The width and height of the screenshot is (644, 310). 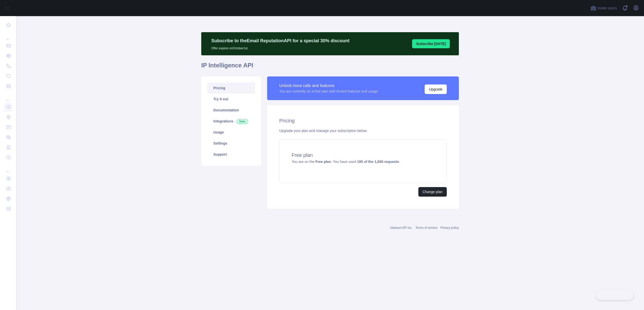 What do you see at coordinates (242, 122) in the screenshot?
I see `span: New` at bounding box center [242, 122].